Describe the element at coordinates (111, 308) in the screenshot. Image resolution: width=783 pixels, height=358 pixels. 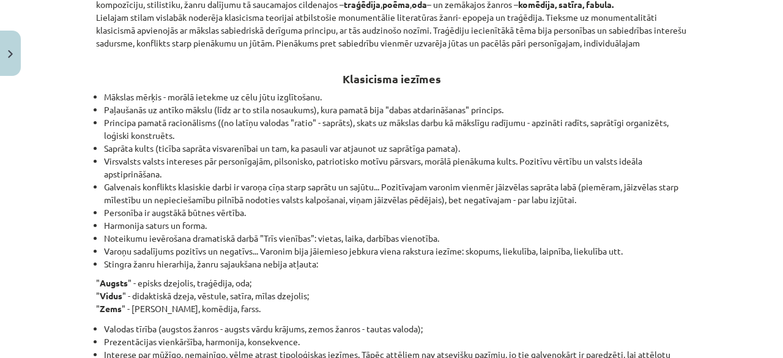
I see `strong: Zems` at that location.